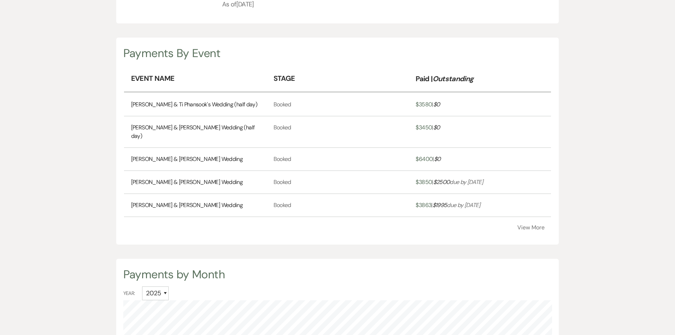 This screenshot has width=675, height=335. Describe the element at coordinates (424, 159) in the screenshot. I see `span: $ 6400` at that location.